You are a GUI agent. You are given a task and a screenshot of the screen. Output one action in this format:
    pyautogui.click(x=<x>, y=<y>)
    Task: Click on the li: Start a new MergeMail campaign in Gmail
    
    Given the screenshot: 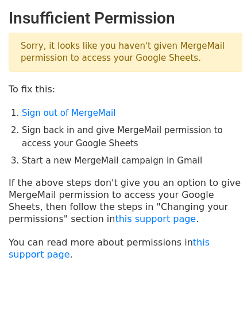 What is the action you would take?
    pyautogui.click(x=132, y=161)
    